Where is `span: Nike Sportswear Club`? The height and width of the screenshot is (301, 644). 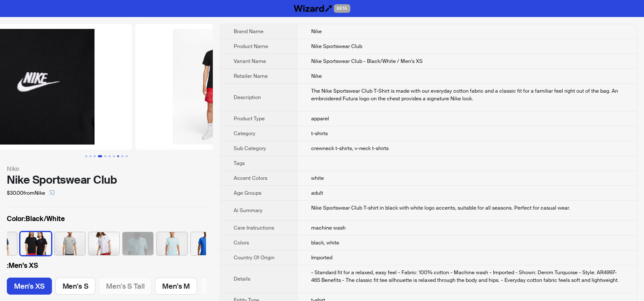 span: Nike Sportswear Club is located at coordinates (337, 46).